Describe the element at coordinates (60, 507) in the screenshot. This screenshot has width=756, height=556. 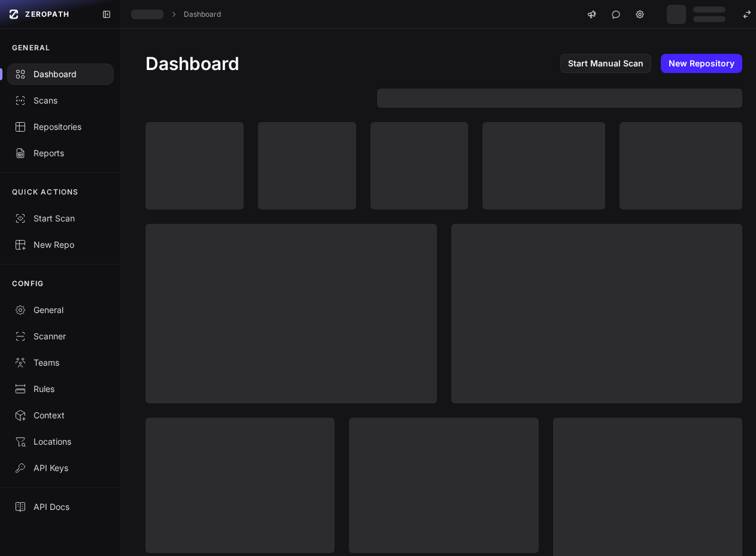
I see `div: API Docs` at that location.